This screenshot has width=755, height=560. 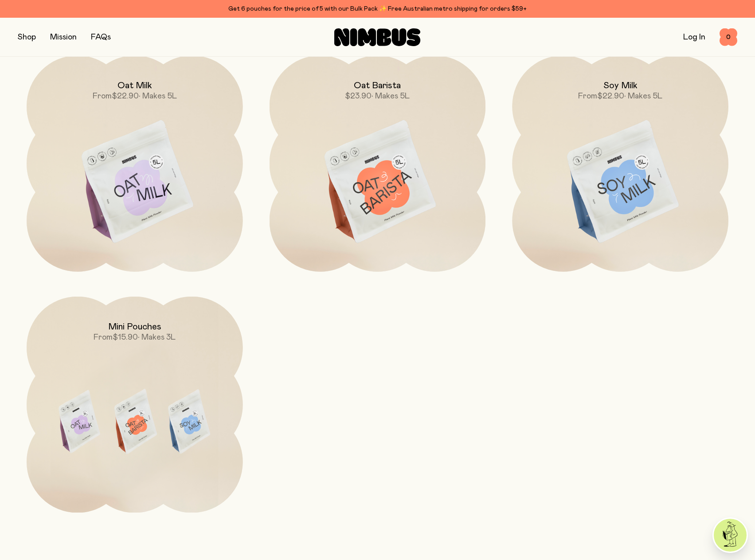 What do you see at coordinates (620, 164) in the screenshot?
I see `a: Soy MilkFrom$22.90• Makes 5L` at bounding box center [620, 164].